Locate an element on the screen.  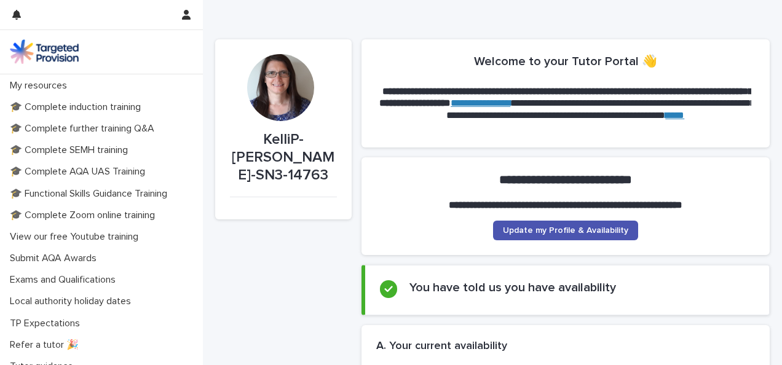
h2: Welcome to your Tutor Portal 👋 is located at coordinates (565, 61).